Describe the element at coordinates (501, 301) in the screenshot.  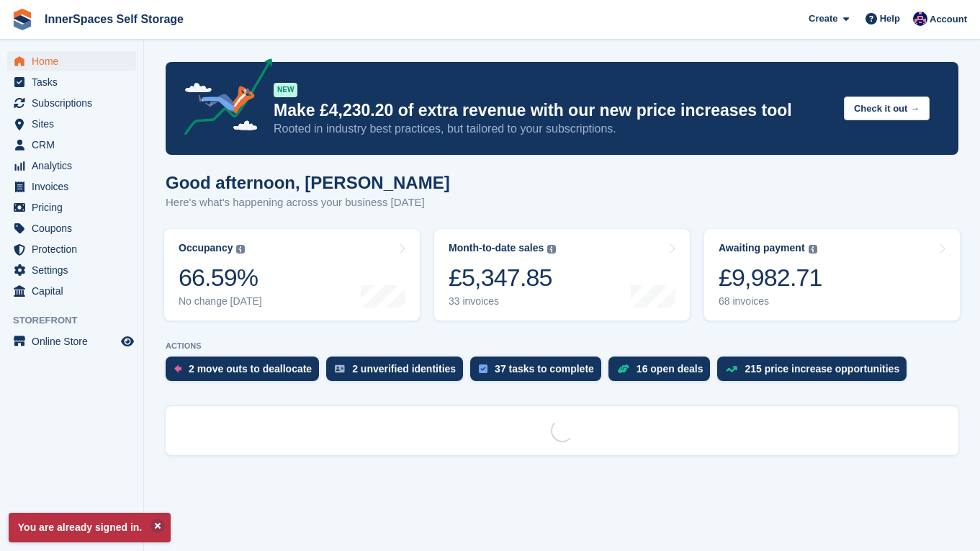
I see `div: 33 invoices` at that location.